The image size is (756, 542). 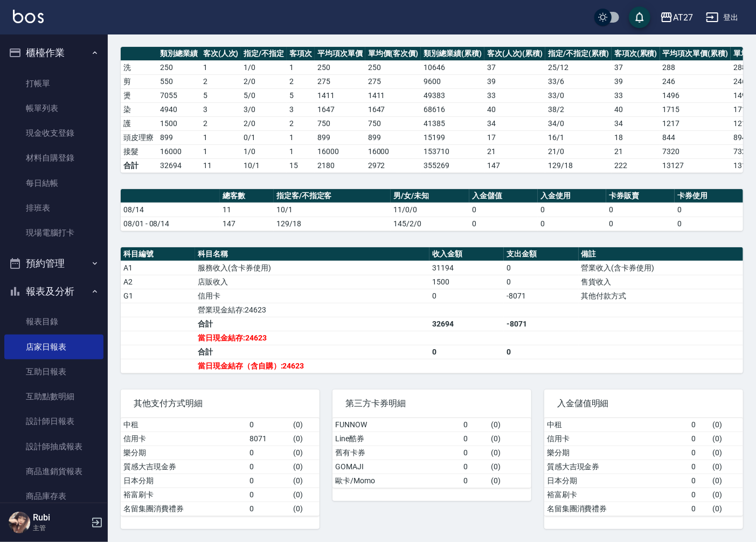 What do you see at coordinates (184, 508) in the screenshot?
I see `td: 名留集團消費禮券` at bounding box center [184, 508].